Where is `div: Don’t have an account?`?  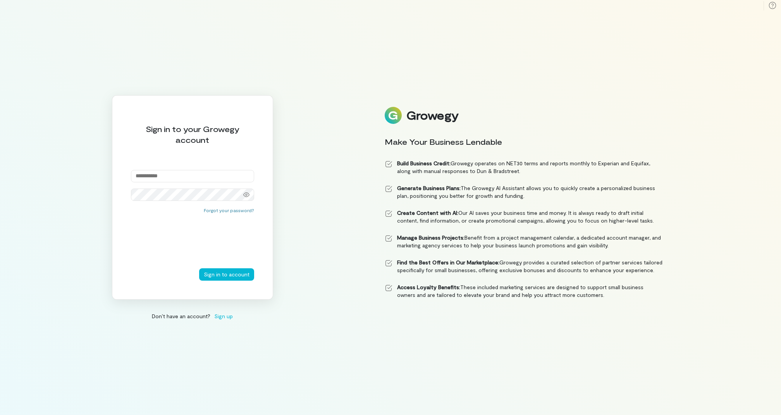
div: Don’t have an account? is located at coordinates (192, 316).